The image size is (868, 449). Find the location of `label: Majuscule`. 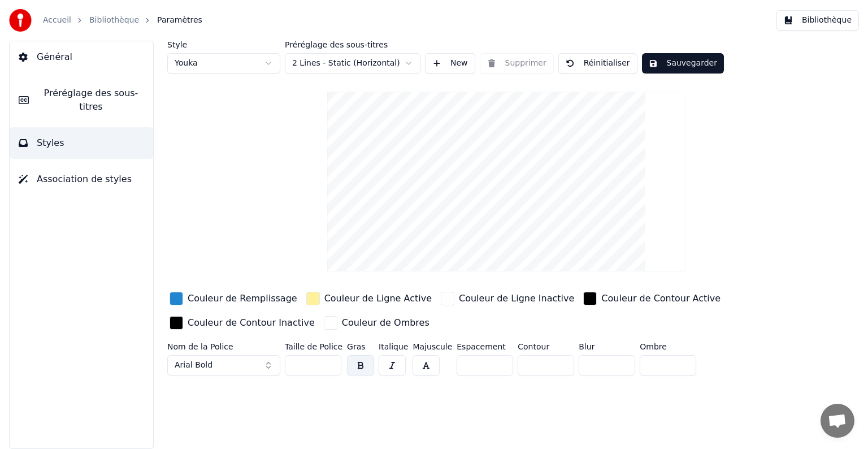

label: Majuscule is located at coordinates (432, 347).